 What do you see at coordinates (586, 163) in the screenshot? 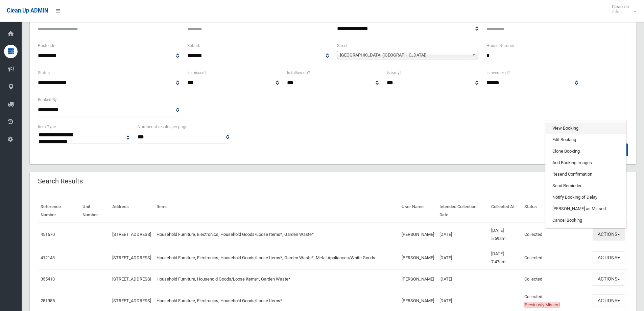
I see `a: Add Booking Images` at bounding box center [586, 163].